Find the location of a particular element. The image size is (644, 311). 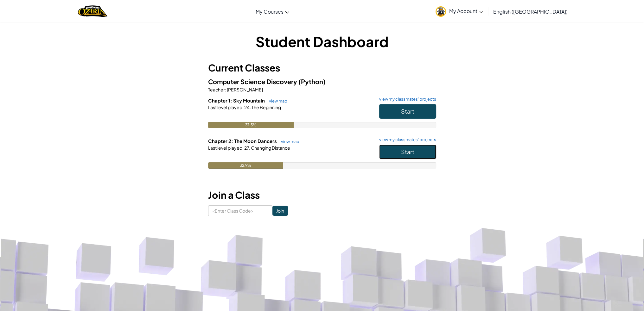

a: My Account is located at coordinates (459, 11).